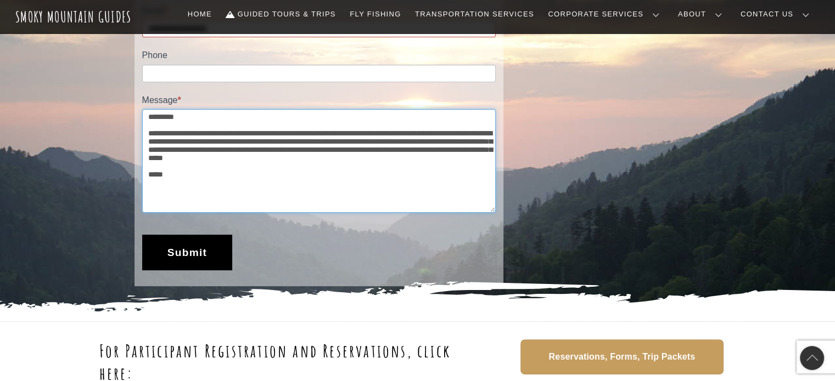 Image resolution: width=835 pixels, height=381 pixels. I want to click on a: Guided Tours & Trips, so click(281, 14).